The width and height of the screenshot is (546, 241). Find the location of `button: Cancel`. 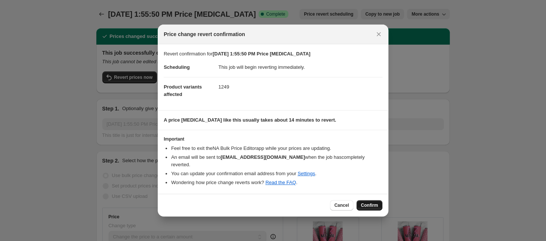

button: Cancel is located at coordinates (341, 205).